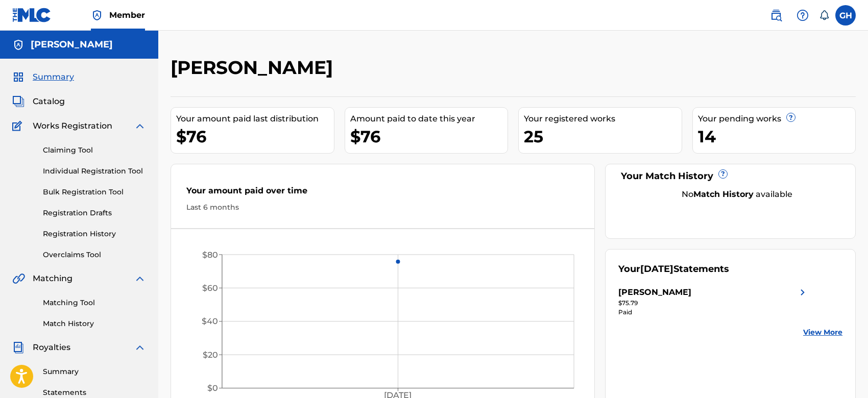 The image size is (868, 398). Describe the element at coordinates (777, 136) in the screenshot. I see `div: 14` at that location.